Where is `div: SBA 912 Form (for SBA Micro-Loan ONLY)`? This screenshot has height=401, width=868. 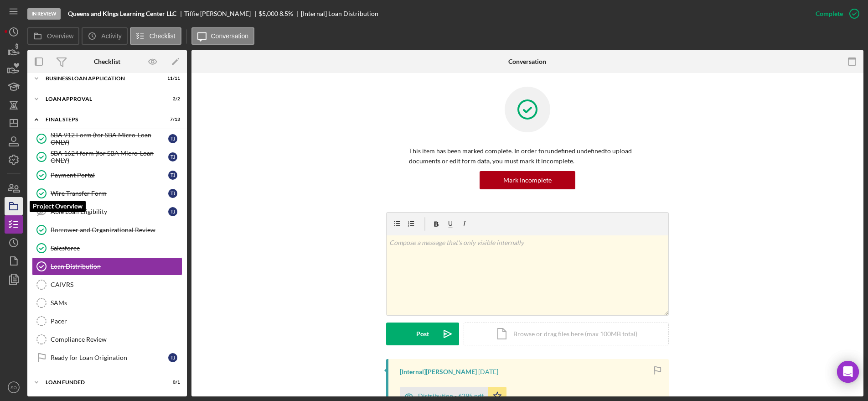 div: SBA 912 Form (for SBA Micro-Loan ONLY) is located at coordinates (110, 139).